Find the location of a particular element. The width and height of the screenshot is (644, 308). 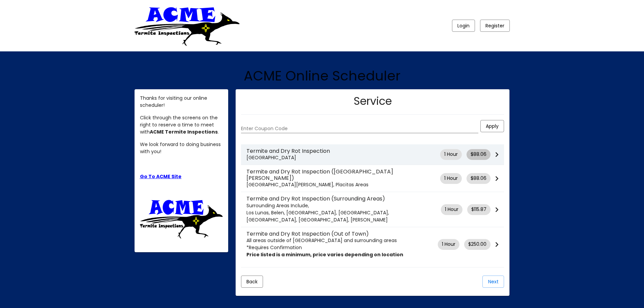

button: Apply is located at coordinates (492, 126).